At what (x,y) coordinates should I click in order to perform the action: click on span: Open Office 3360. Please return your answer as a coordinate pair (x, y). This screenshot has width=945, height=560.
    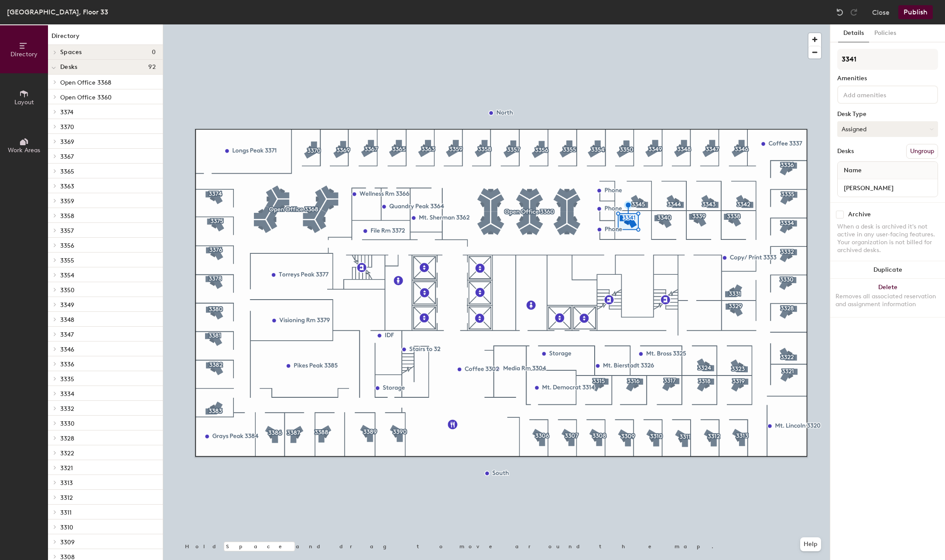
    Looking at the image, I should click on (86, 97).